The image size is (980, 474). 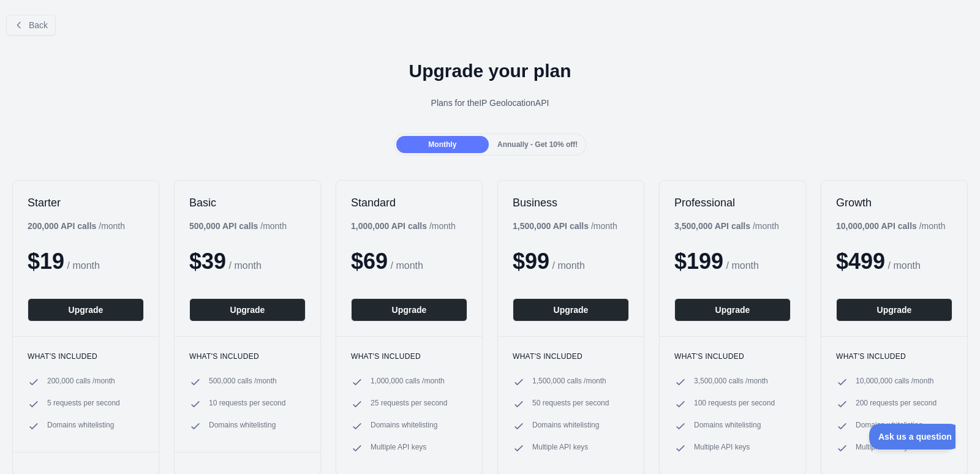 What do you see at coordinates (699, 261) in the screenshot?
I see `span: $ 199` at bounding box center [699, 261].